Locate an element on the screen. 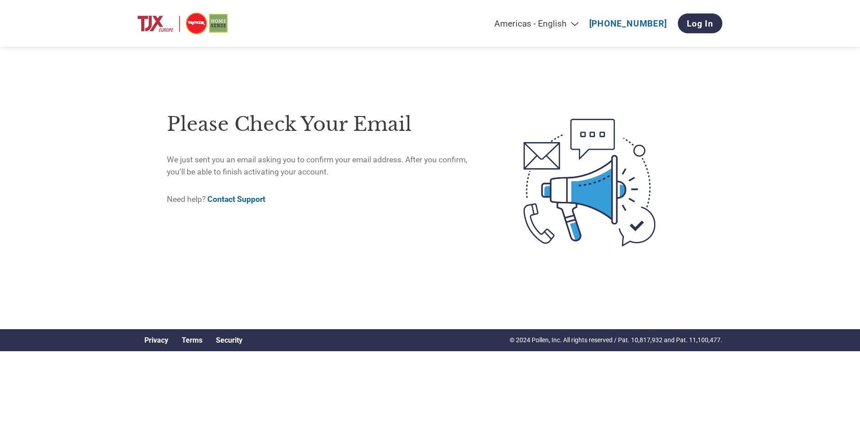 The height and width of the screenshot is (429, 860). a: Privacy is located at coordinates (156, 340).